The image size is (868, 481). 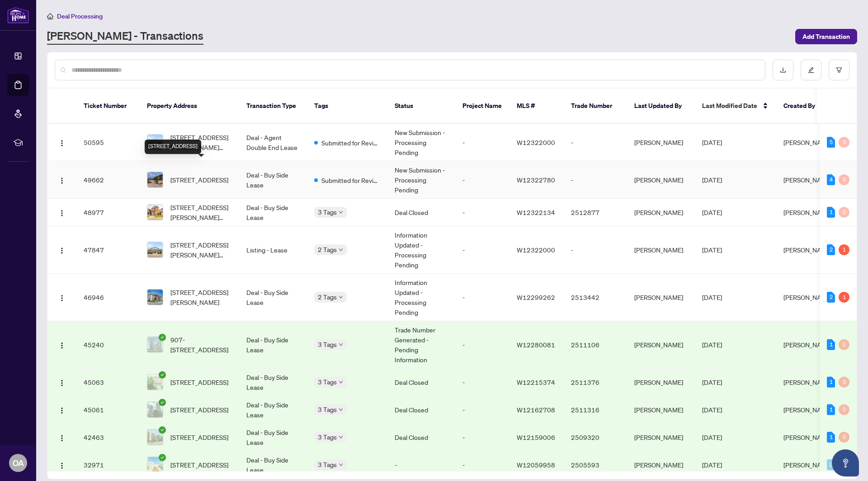 I want to click on th: MLS #, so click(x=537, y=106).